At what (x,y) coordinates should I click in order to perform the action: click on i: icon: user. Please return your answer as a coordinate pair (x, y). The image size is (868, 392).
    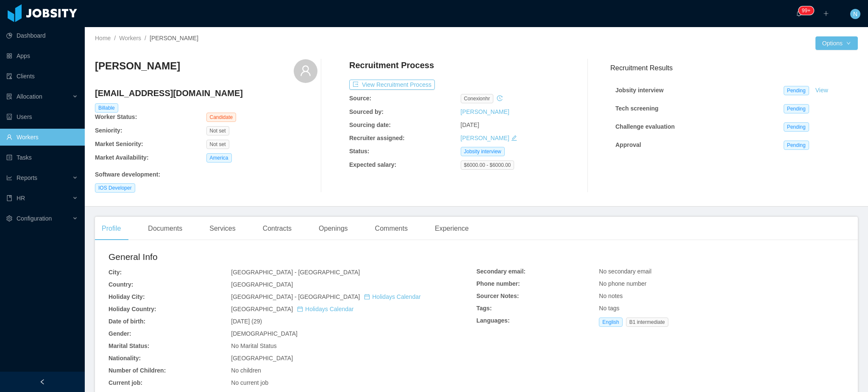
    Looking at the image, I should click on (306, 71).